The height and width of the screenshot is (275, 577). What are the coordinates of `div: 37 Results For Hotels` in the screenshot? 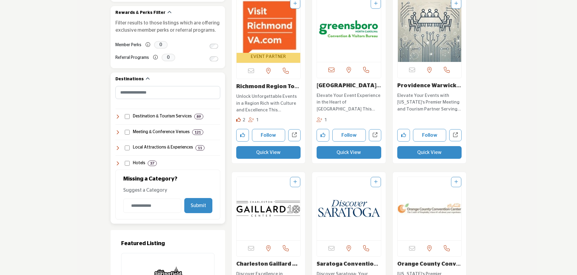 It's located at (152, 163).